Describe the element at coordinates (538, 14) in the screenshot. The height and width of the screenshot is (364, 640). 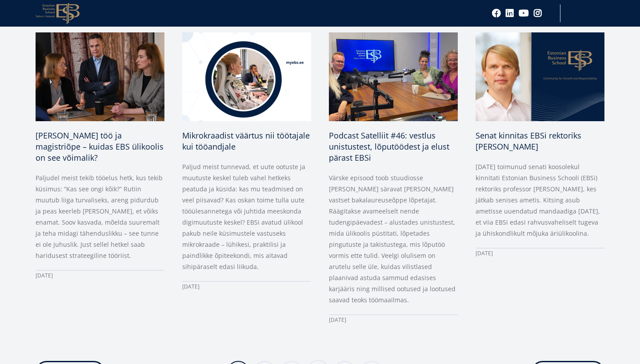
I see `a: Instagram` at that location.